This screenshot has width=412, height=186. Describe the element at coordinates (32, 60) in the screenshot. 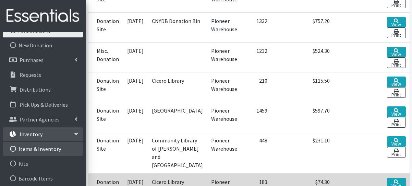

I see `p: Purchases` at that location.